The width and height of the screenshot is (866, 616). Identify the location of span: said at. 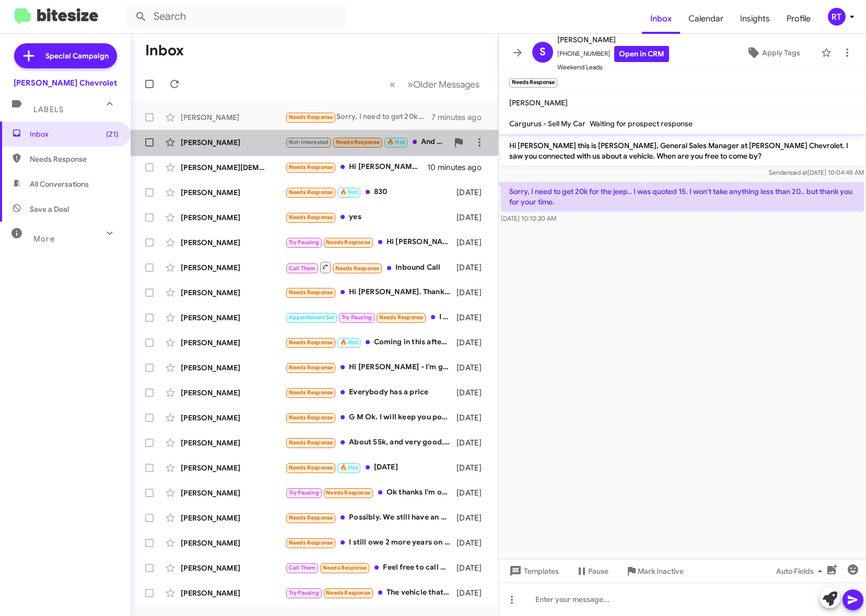
(798, 172).